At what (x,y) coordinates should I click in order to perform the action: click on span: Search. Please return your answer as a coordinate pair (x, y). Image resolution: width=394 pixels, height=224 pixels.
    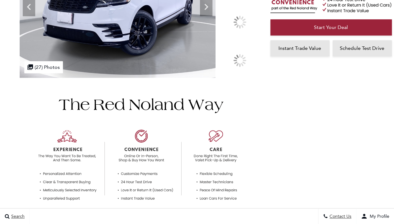
    Looking at the image, I should click on (17, 216).